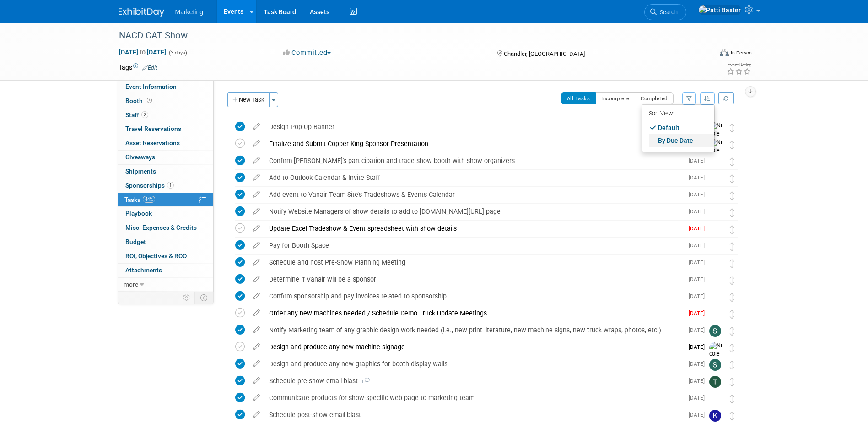  What do you see at coordinates (166, 115) in the screenshot?
I see `a: Staff2` at bounding box center [166, 115].